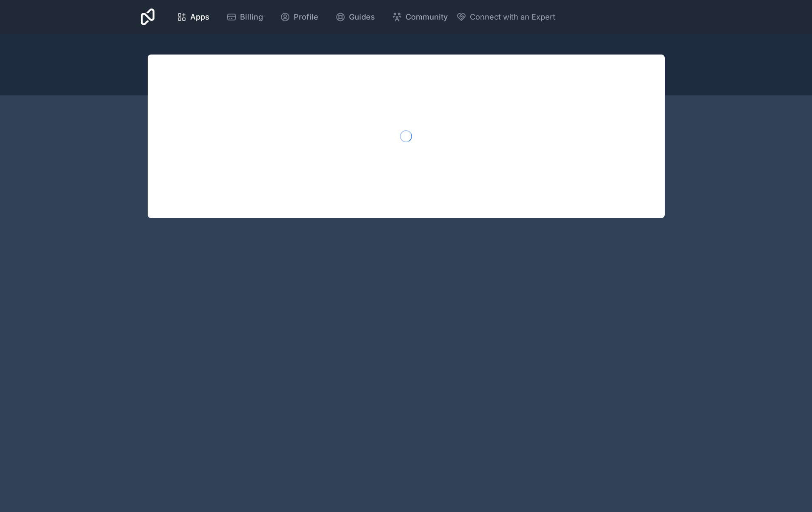  Describe the element at coordinates (306, 17) in the screenshot. I see `span: Profile` at that location.